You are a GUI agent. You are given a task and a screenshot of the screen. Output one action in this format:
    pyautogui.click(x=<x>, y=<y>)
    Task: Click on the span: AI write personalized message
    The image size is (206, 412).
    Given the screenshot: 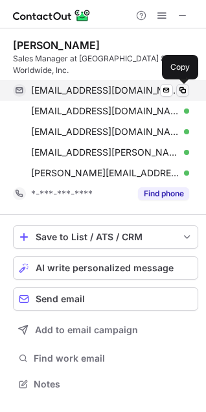 What is the action you would take?
    pyautogui.click(x=104, y=268)
    